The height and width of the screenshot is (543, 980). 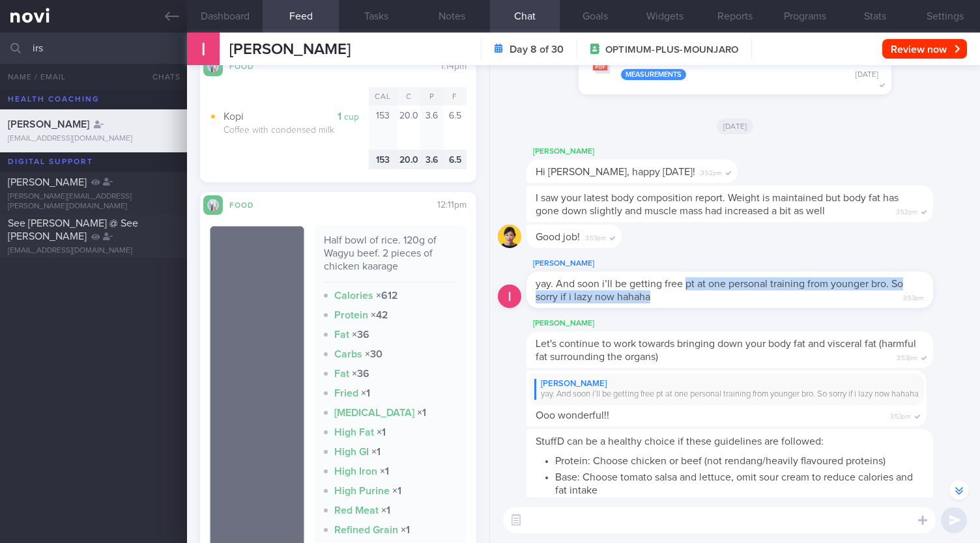 I want to click on button: Chats, so click(x=161, y=77).